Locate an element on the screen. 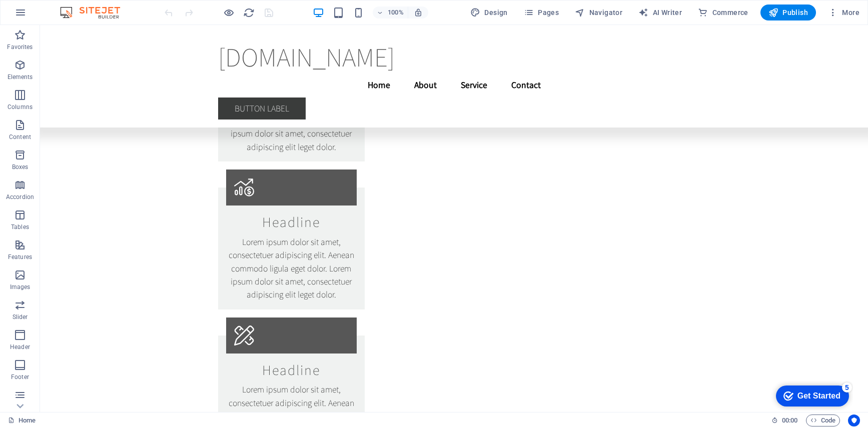  p: Tables is located at coordinates (20, 227).